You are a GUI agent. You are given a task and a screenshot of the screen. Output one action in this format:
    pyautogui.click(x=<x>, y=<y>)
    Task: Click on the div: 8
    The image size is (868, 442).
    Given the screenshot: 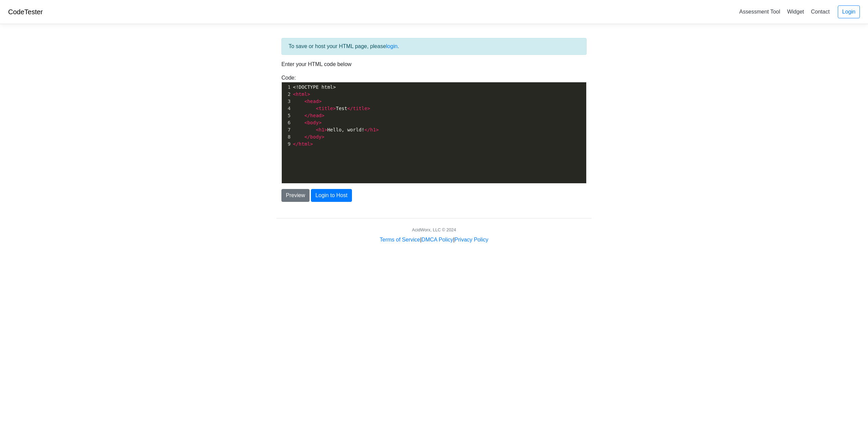 What is the action you would take?
    pyautogui.click(x=286, y=137)
    